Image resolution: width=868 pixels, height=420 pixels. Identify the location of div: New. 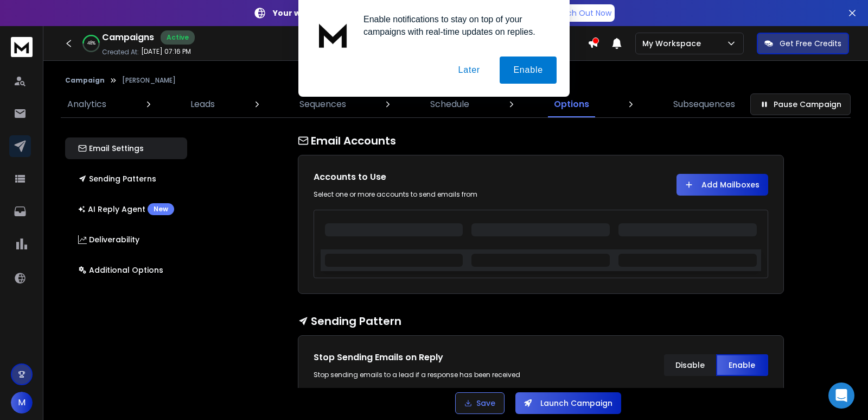
(161, 209).